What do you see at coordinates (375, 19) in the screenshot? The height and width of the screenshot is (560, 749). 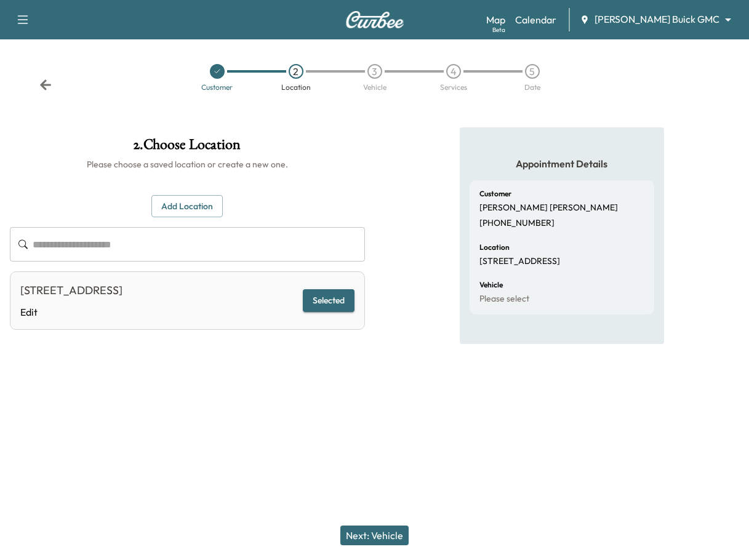 I see `img: Curbee Logo` at bounding box center [375, 19].